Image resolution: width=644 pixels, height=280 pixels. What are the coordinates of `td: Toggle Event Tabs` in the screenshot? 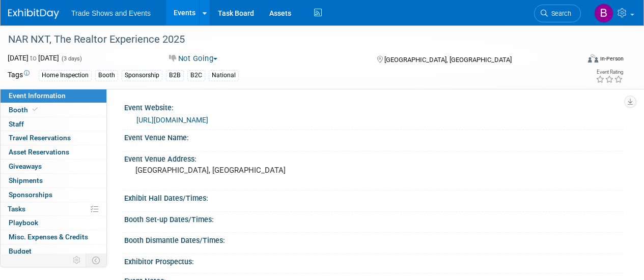 It's located at (96, 261).